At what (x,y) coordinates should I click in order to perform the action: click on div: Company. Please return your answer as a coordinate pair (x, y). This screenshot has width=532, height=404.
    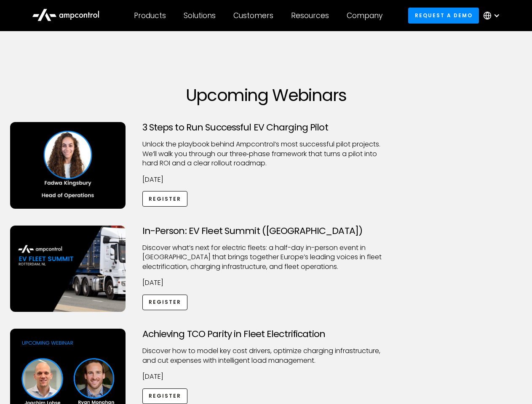
    Looking at the image, I should click on (364, 16).